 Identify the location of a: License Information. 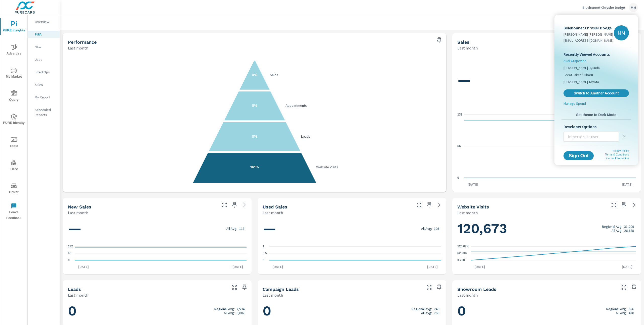
(616, 159).